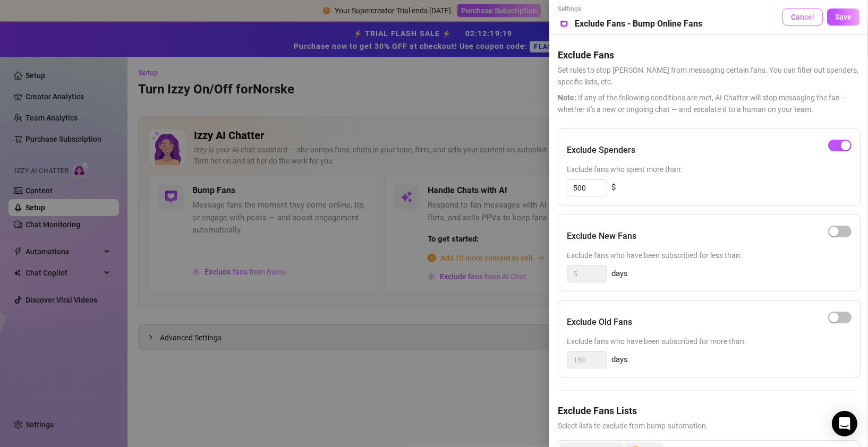 The height and width of the screenshot is (447, 868). I want to click on span: Cancel, so click(802, 17).